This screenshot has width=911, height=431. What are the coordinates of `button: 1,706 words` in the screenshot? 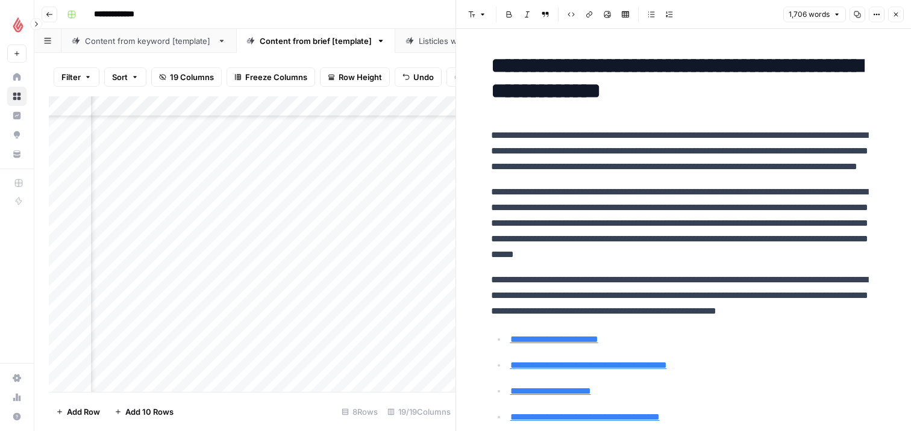 It's located at (814, 14).